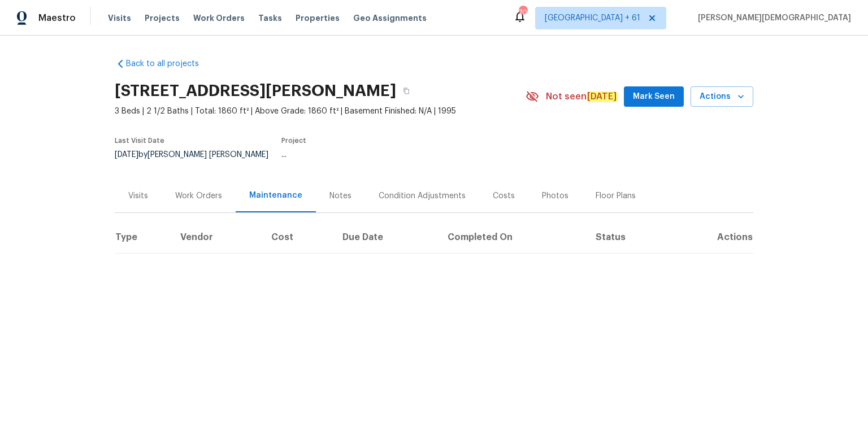 This screenshot has height=427, width=868. I want to click on div: Notes, so click(340, 196).